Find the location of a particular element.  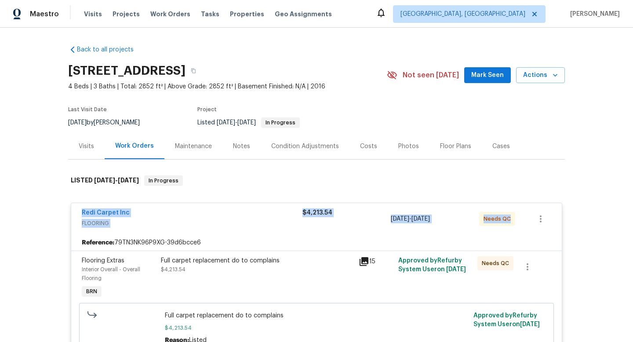

span: Work Orders is located at coordinates (170, 14).